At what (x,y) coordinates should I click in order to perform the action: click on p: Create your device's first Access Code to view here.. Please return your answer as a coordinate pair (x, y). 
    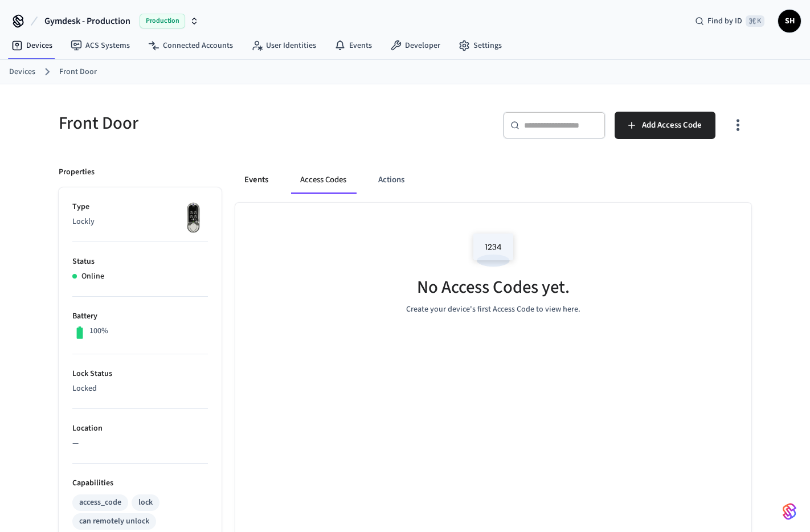
    Looking at the image, I should click on (493, 309).